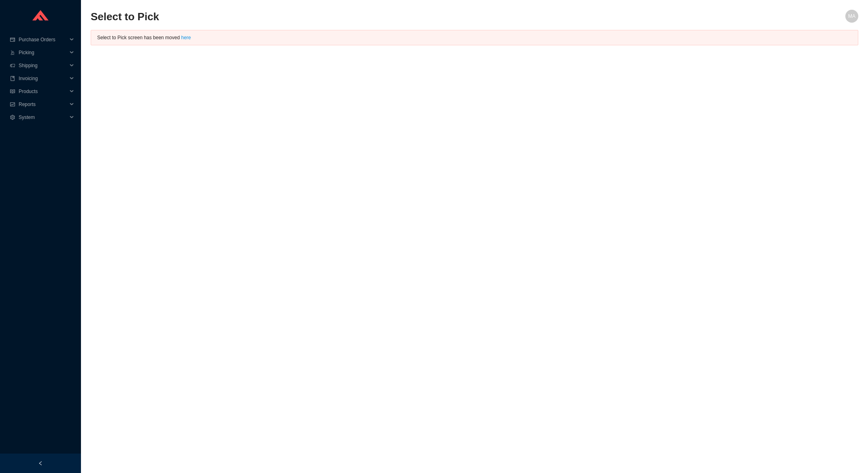  I want to click on span: credit-card, so click(12, 39).